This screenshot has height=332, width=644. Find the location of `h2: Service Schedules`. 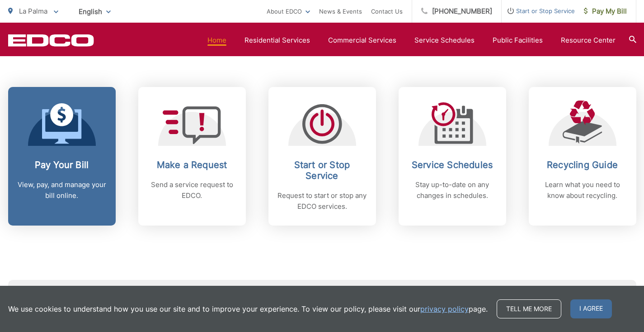

h2: Service Schedules is located at coordinates (452, 165).